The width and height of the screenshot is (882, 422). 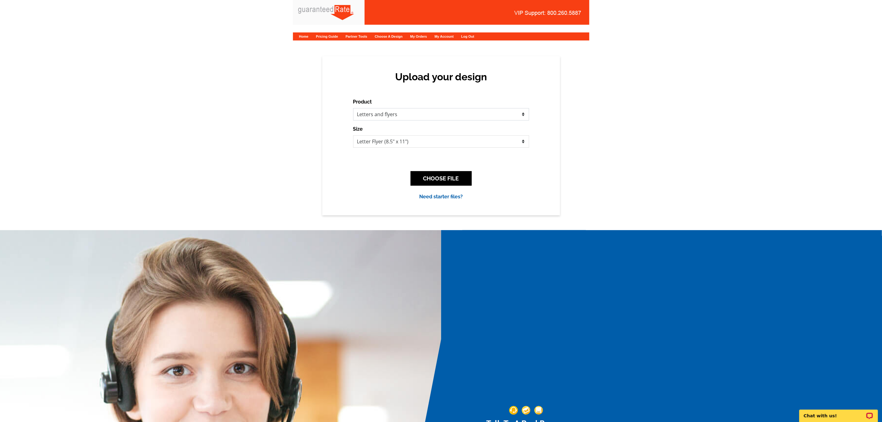 What do you see at coordinates (304, 36) in the screenshot?
I see `a: Home` at bounding box center [304, 36].